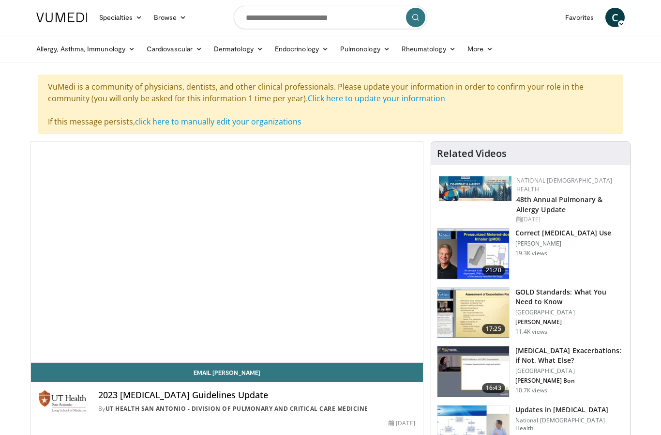 This screenshot has width=661, height=435. What do you see at coordinates (62, 401) in the screenshot?
I see `img: UT Health San Antonio - Division of Pulmonary and Critical Care Medicine` at bounding box center [62, 401].